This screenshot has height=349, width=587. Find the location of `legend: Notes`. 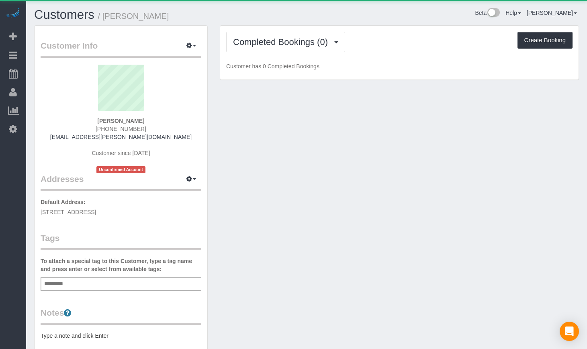

legend: Notes is located at coordinates (121, 316).